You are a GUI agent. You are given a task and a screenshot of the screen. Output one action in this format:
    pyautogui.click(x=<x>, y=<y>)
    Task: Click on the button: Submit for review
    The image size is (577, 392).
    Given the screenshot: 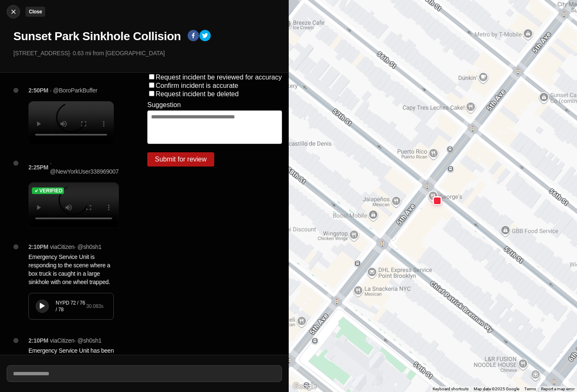 What is the action you would take?
    pyautogui.click(x=181, y=159)
    